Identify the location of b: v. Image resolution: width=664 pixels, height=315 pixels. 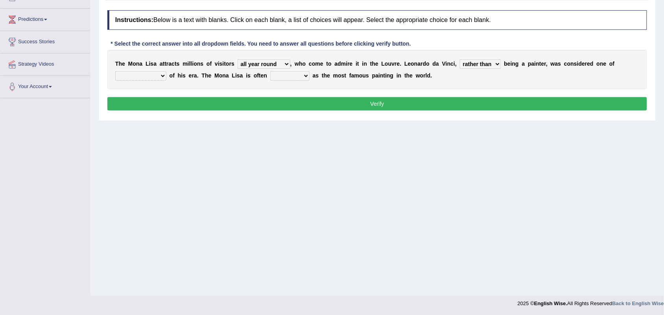
(216, 64).